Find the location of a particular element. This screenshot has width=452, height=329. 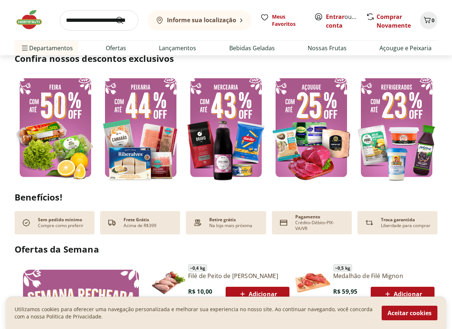

span: Meus Favoritos is located at coordinates (289, 20).